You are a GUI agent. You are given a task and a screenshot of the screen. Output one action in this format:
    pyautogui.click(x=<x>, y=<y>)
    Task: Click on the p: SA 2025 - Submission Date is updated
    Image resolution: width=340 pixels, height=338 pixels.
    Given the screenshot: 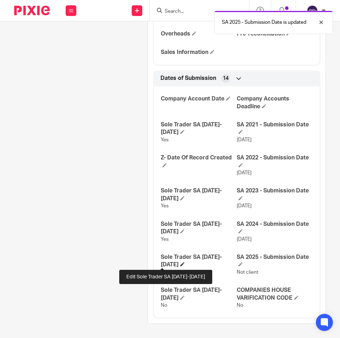 What is the action you would take?
    pyautogui.click(x=264, y=22)
    